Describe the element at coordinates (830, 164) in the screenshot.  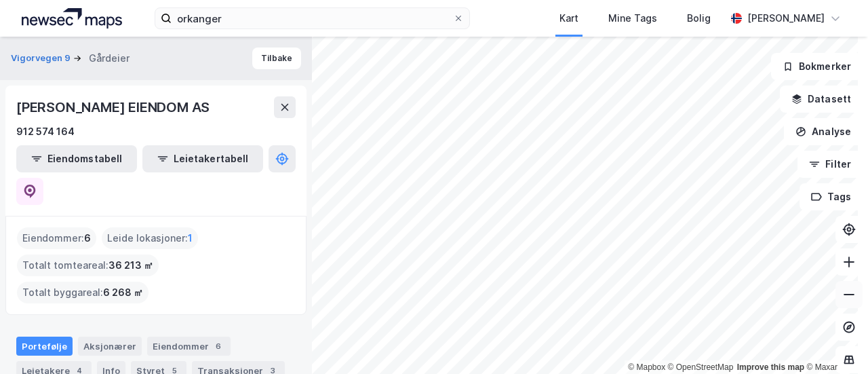
I see `button: Filter` at that location.